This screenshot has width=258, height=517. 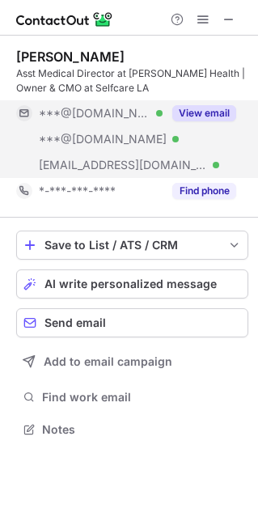 What do you see at coordinates (142, 430) in the screenshot?
I see `span: Notes` at bounding box center [142, 430].